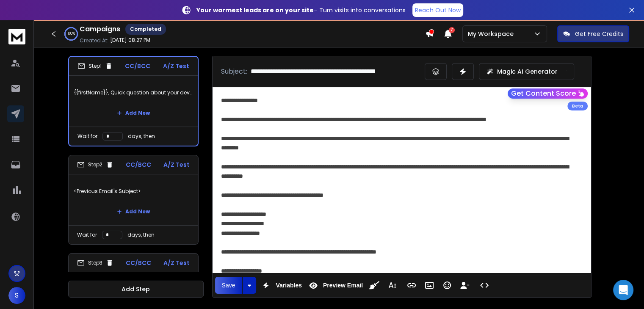 The image size is (644, 309). I want to click on p: Created At:, so click(94, 41).